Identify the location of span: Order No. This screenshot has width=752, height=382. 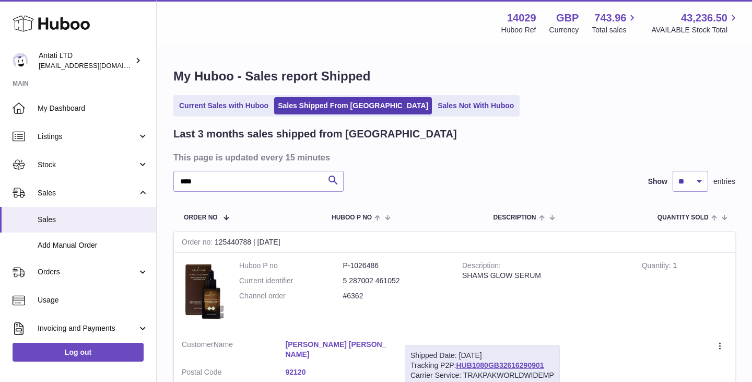
(200, 217).